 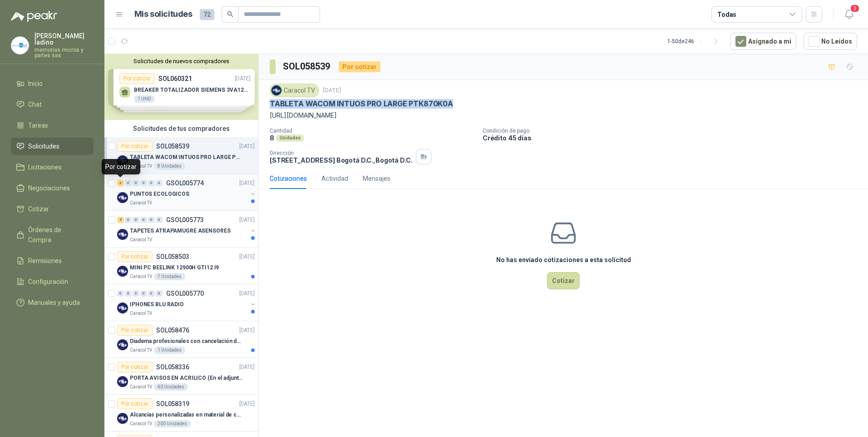 What do you see at coordinates (45, 261) in the screenshot?
I see `span: Remisiones` at bounding box center [45, 261].